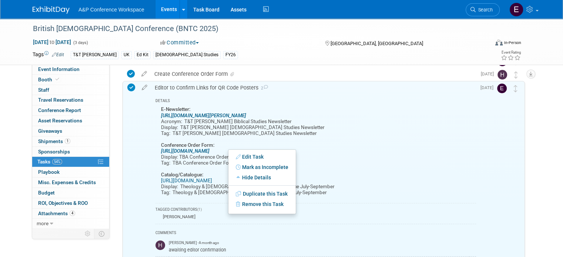  Describe the element at coordinates (231, 55) in the screenshot. I see `div: FY26` at that location.